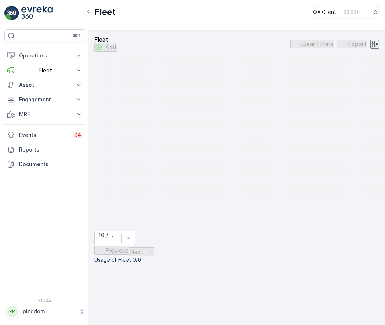 This screenshot has height=325, width=385. I want to click on button: Fleet, so click(45, 70).